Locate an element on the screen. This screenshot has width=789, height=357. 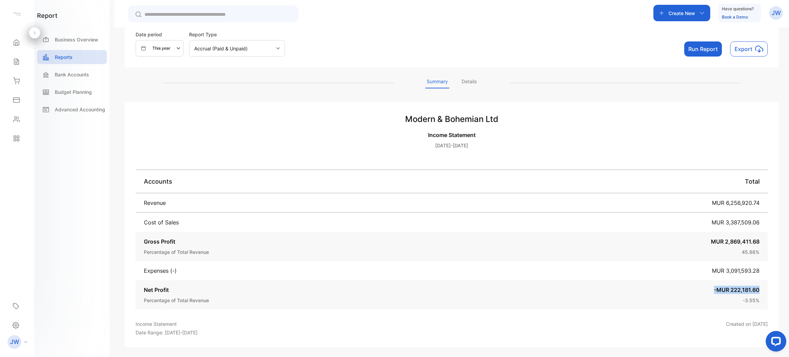
p: Reports is located at coordinates (64, 57).